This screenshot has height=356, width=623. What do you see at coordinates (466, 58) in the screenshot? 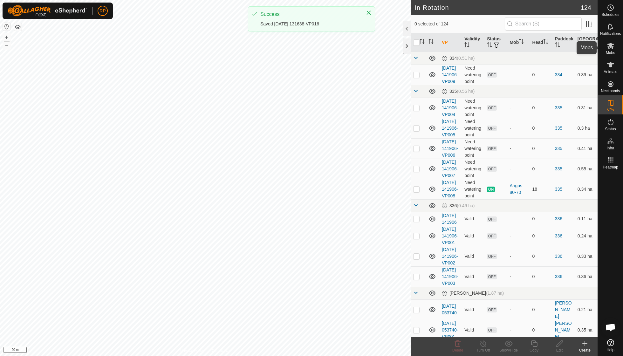
I see `span: (0.51 ha)` at bounding box center [466, 58].